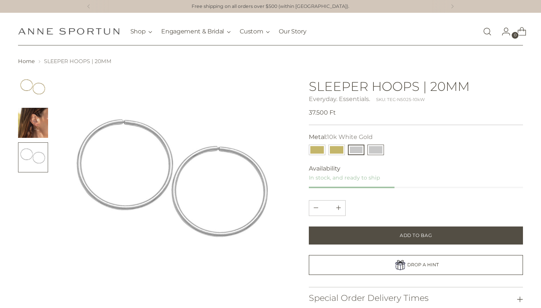 The width and height of the screenshot is (541, 308). What do you see at coordinates (339, 208) in the screenshot?
I see `button: Subtract product quantity` at bounding box center [339, 208].